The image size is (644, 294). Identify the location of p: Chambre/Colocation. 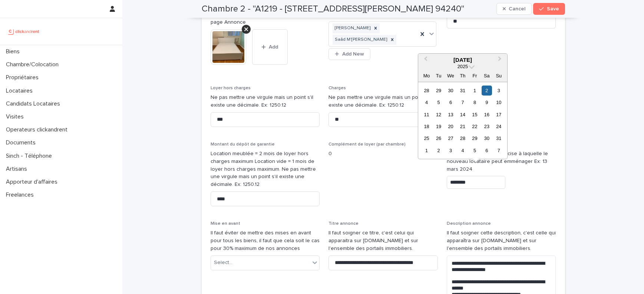
(33, 65).